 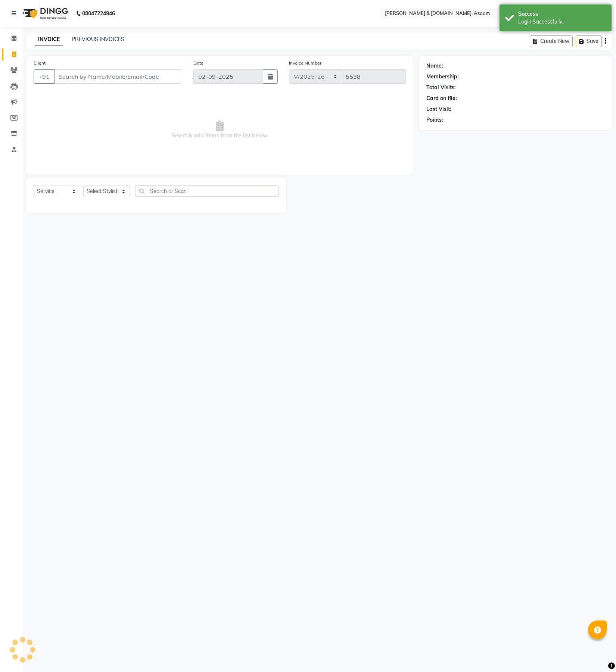 I want to click on span: Select & add items from the list below, so click(x=220, y=129).